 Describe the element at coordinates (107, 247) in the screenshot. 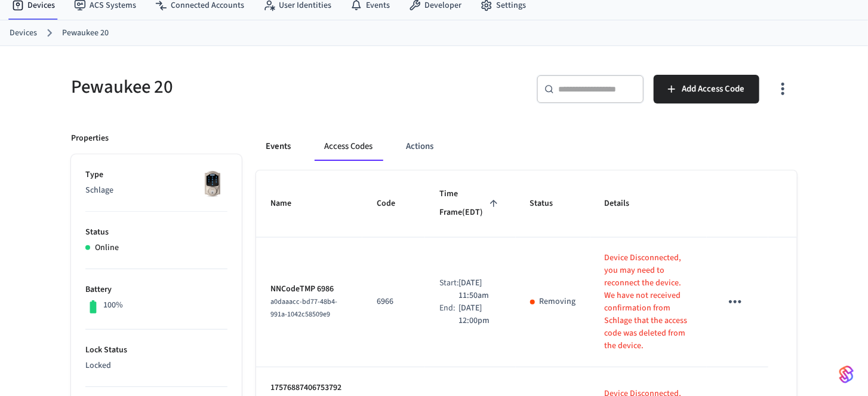

I see `p: Online` at that location.